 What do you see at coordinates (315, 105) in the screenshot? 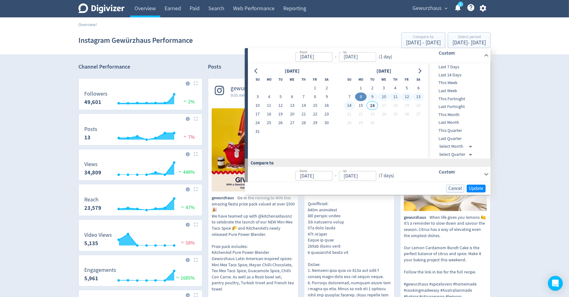
I see `button: 15` at bounding box center [315, 105].